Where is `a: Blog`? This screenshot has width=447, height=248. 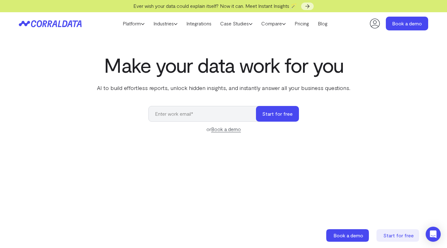
a: Blog is located at coordinates (323, 24).